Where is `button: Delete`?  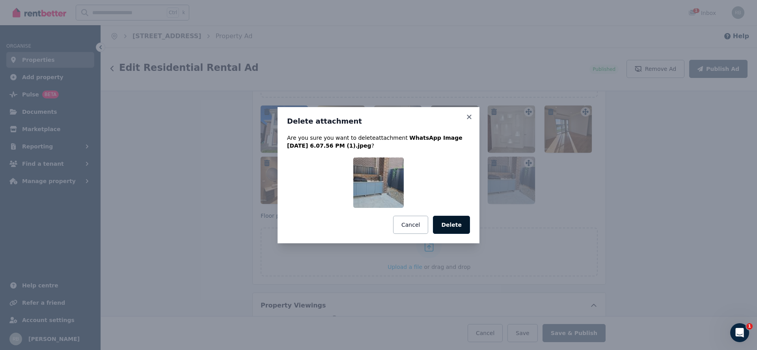
button: Delete is located at coordinates (451, 225).